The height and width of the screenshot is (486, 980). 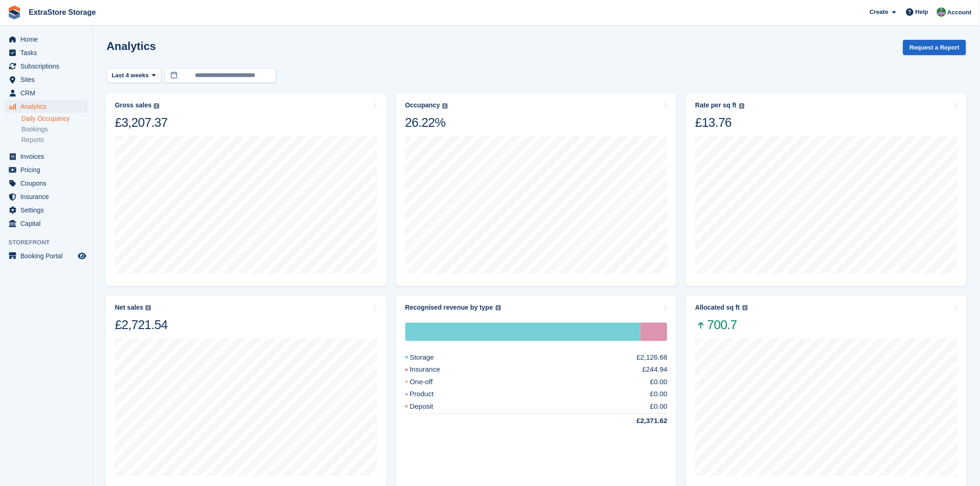 I want to click on span: Booking Portal, so click(x=48, y=256).